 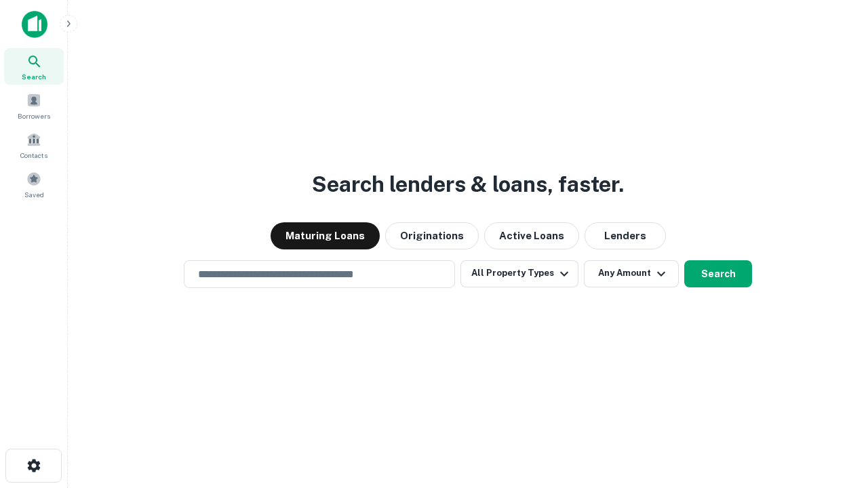 What do you see at coordinates (625, 236) in the screenshot?
I see `button: Lenders` at bounding box center [625, 236].